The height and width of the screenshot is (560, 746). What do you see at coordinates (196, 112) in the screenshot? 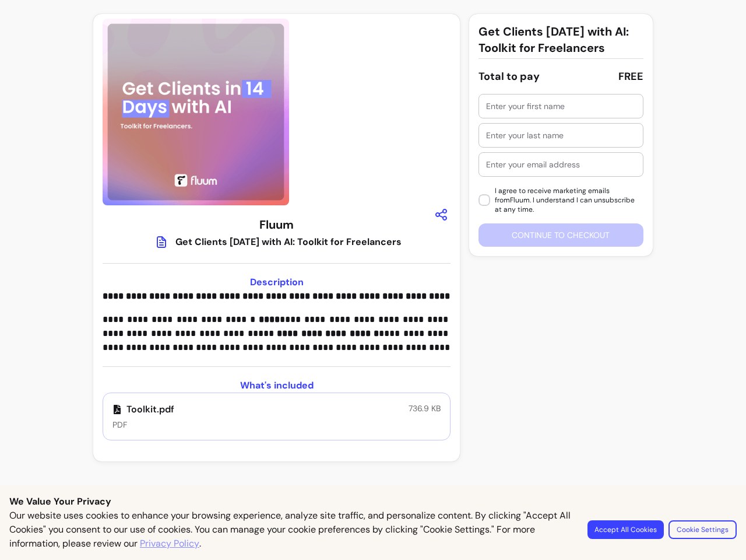
I see `img: https://d3pz9znudhj10h.cloudfront.net/9e4209f5-0baa-4e25-8d37-a980f0b6fe04` at bounding box center [196, 112].